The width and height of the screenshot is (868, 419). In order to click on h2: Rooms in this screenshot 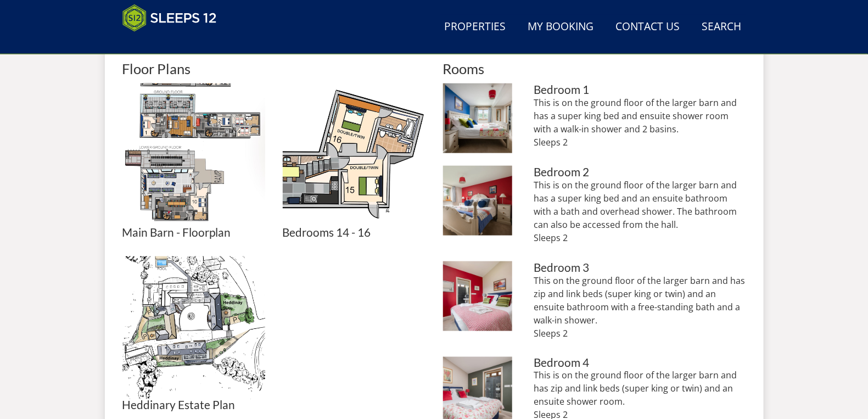, I will do `click(595, 68)`.